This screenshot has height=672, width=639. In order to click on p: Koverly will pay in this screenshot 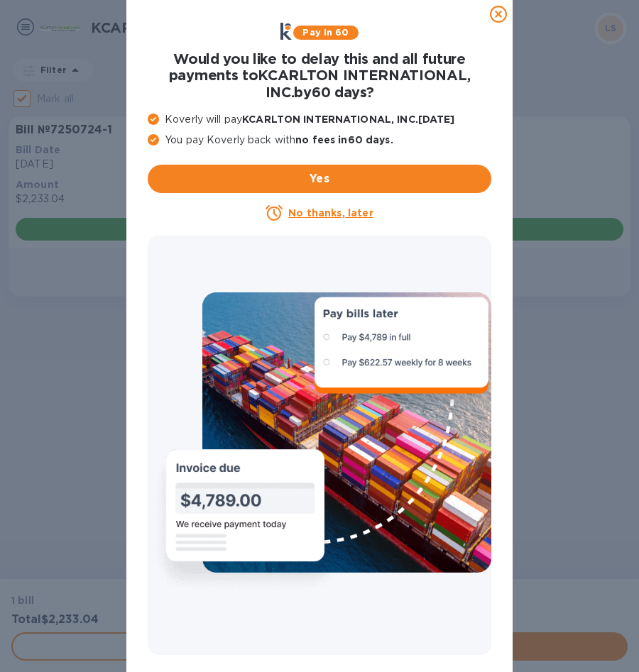, I will do `click(320, 119)`.